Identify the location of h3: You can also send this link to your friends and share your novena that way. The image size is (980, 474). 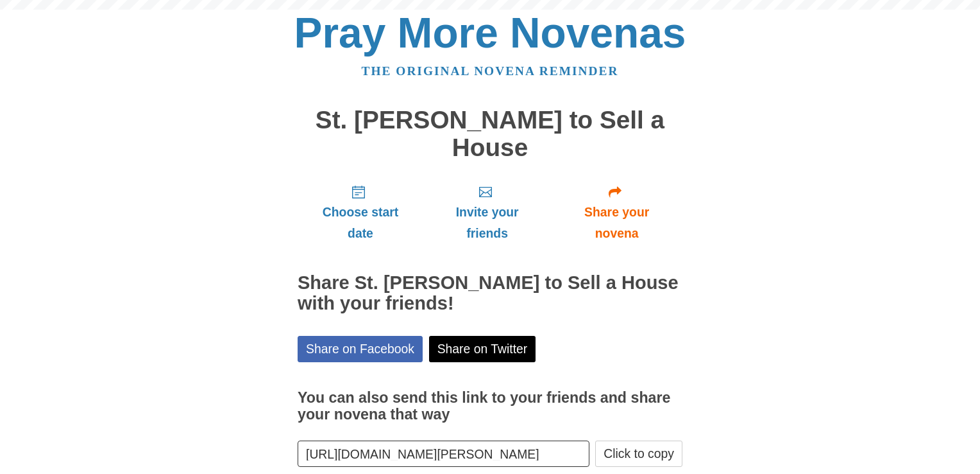
(490, 406).